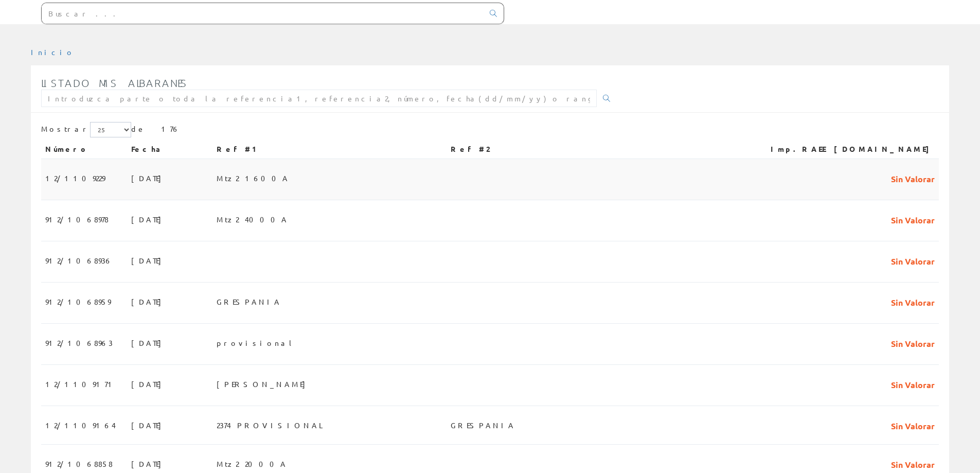 The height and width of the screenshot is (473, 980). What do you see at coordinates (81, 384) in the screenshot?
I see `span: 12/1109171` at bounding box center [81, 384].